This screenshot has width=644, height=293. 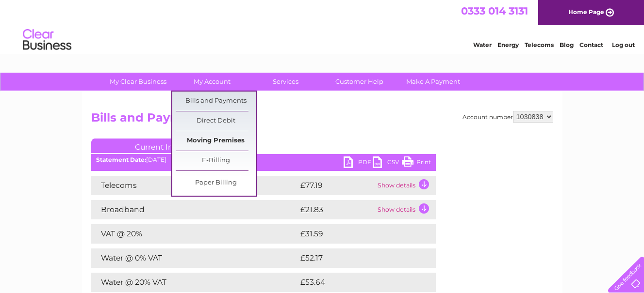 What do you see at coordinates (539, 44) in the screenshot?
I see `a: Telecoms` at bounding box center [539, 44].